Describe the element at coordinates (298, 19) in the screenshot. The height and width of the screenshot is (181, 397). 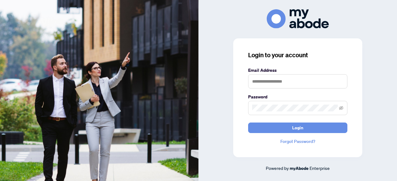
I see `img: ma-logo` at that location.